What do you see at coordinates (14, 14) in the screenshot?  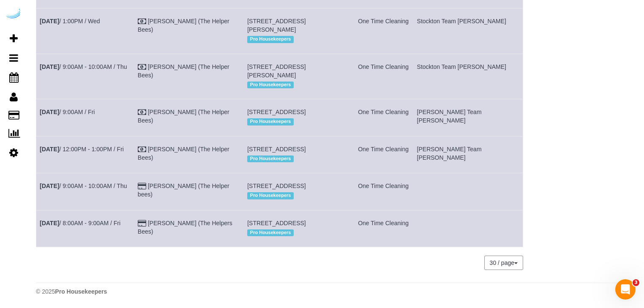 I see `a: Automaid Logo` at bounding box center [14, 14].